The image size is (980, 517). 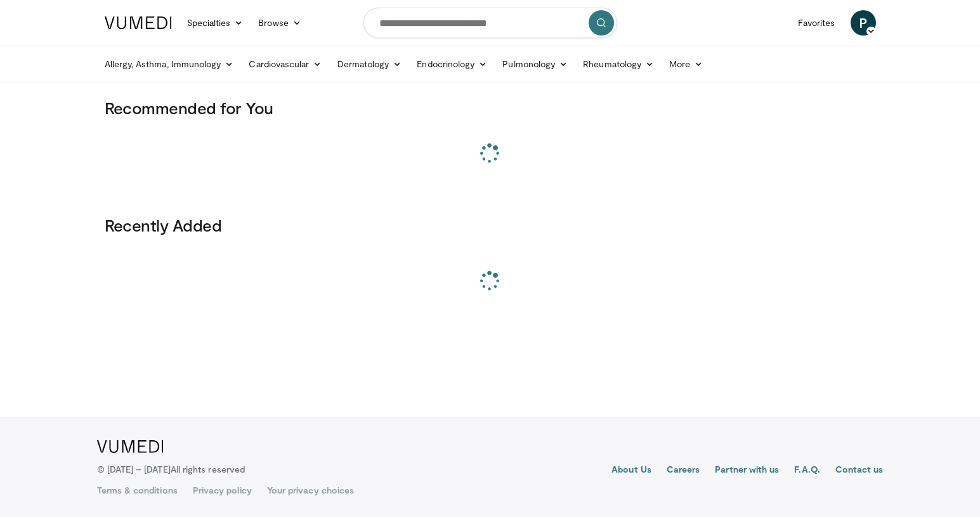 What do you see at coordinates (451, 64) in the screenshot?
I see `a: Endocrinology` at bounding box center [451, 64].